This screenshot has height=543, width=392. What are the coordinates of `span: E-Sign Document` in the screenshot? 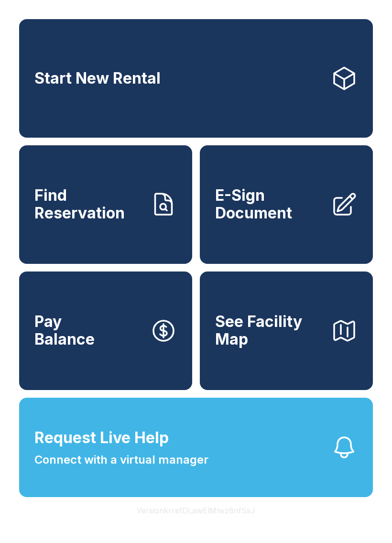 It's located at (269, 204).